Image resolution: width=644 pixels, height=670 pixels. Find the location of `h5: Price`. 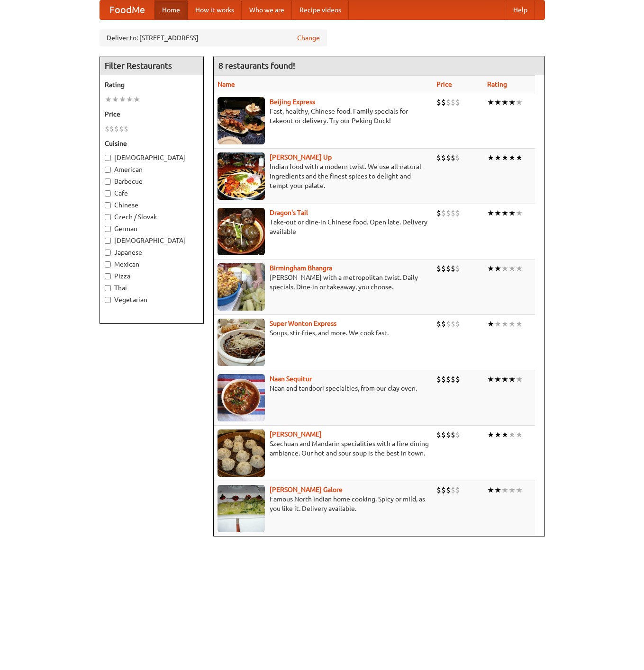

h5: Price is located at coordinates (151, 114).